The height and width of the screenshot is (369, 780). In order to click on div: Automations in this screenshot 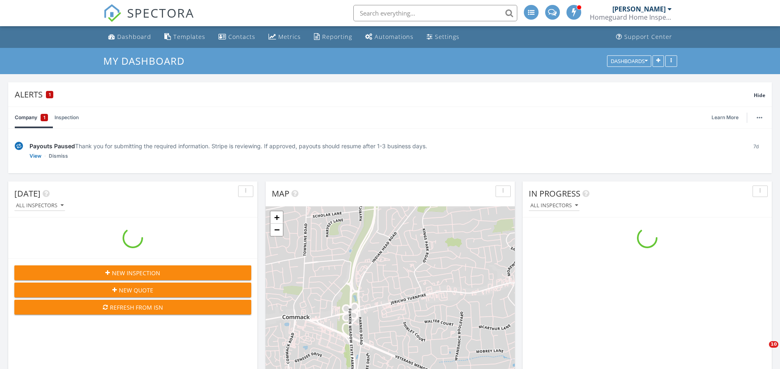, I will do `click(394, 36)`.